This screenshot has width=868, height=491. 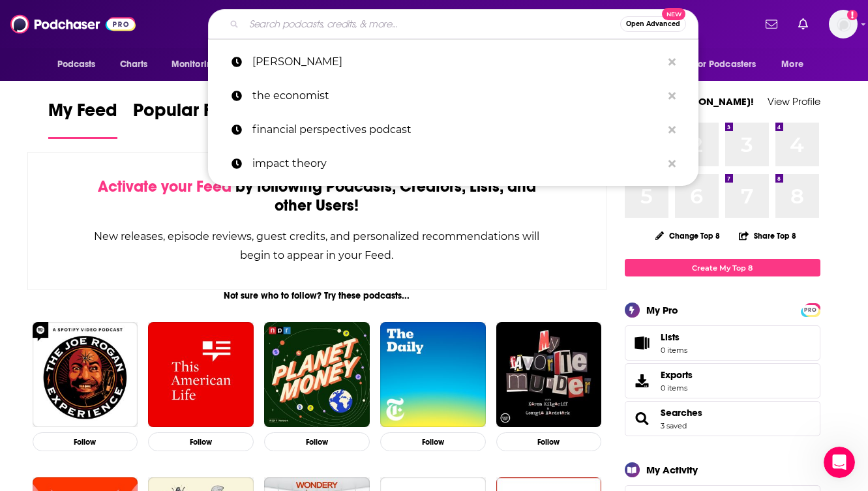 What do you see at coordinates (723, 381) in the screenshot?
I see `a: Exports` at bounding box center [723, 381].